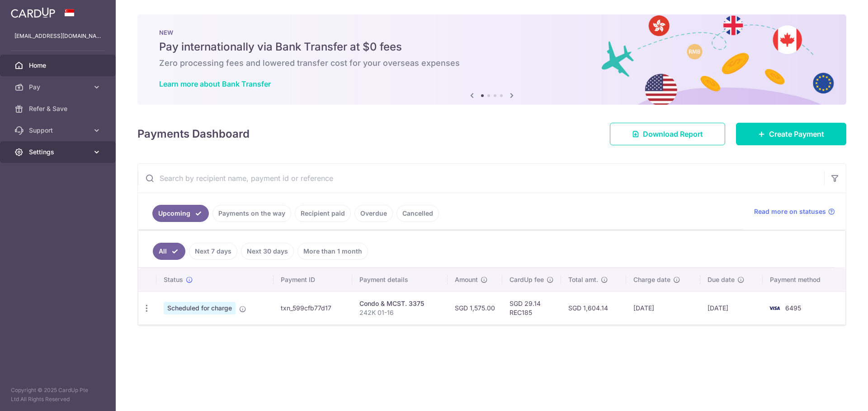  Describe the element at coordinates (481, 178) in the screenshot. I see `input: Search by recipient name, payment id or reference` at that location.